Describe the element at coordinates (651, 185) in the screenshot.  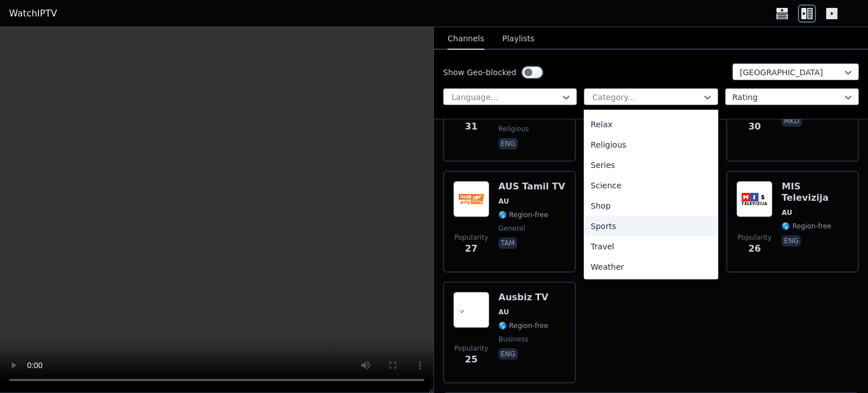
I see `div: Science` at that location.